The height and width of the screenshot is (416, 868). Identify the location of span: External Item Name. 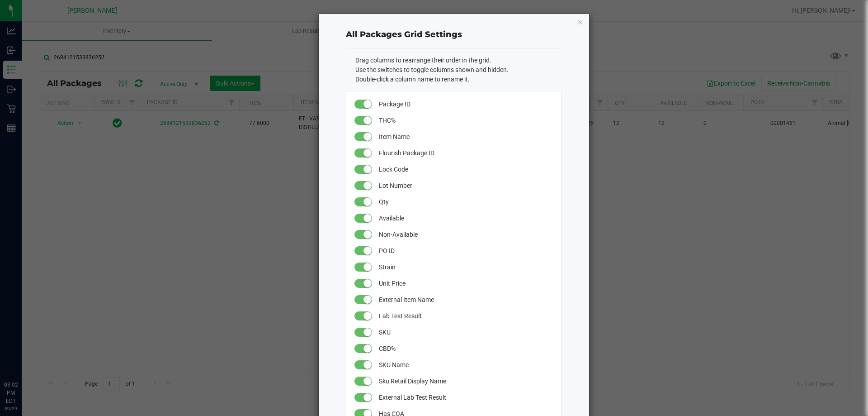
(465, 299).